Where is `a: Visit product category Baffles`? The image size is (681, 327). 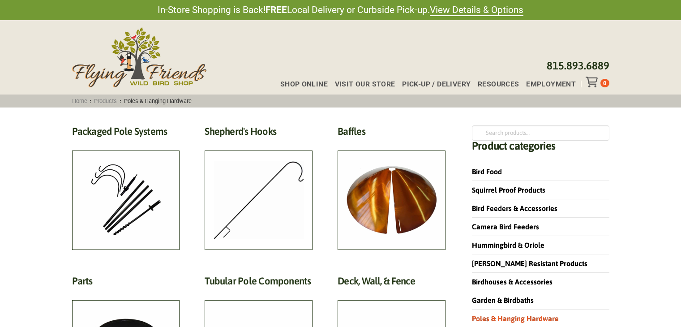 a: Visit product category Baffles is located at coordinates (391, 187).